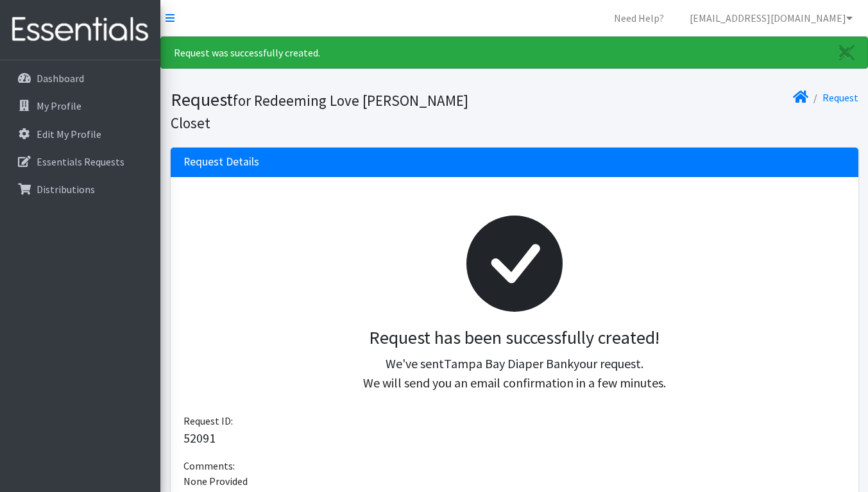 The height and width of the screenshot is (492, 868). I want to click on h3: Request has been successfully created!, so click(515, 338).